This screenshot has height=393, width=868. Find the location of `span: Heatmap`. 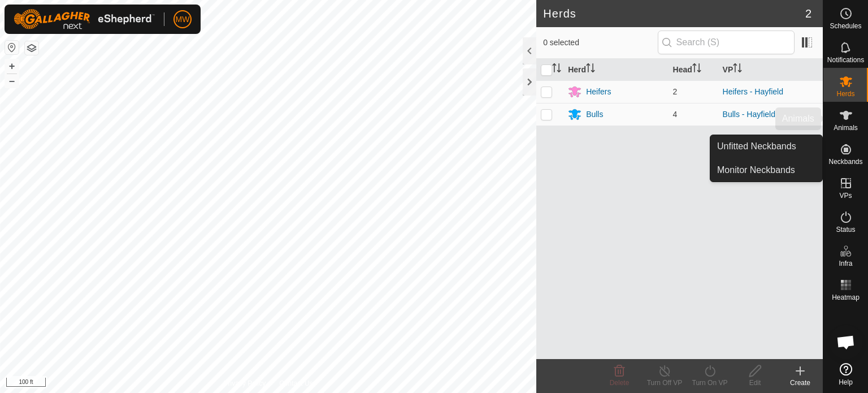

span: Heatmap is located at coordinates (845, 298).